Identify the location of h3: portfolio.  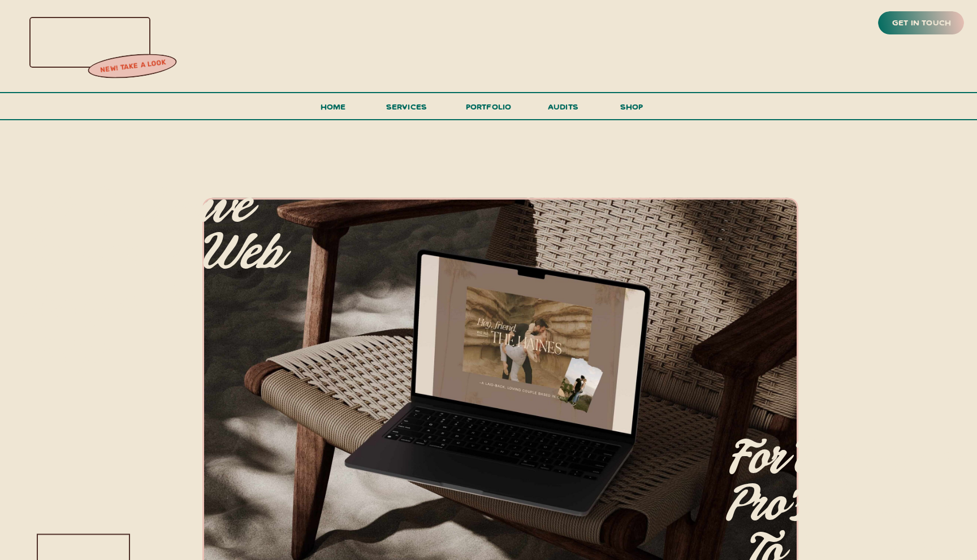
(488, 110).